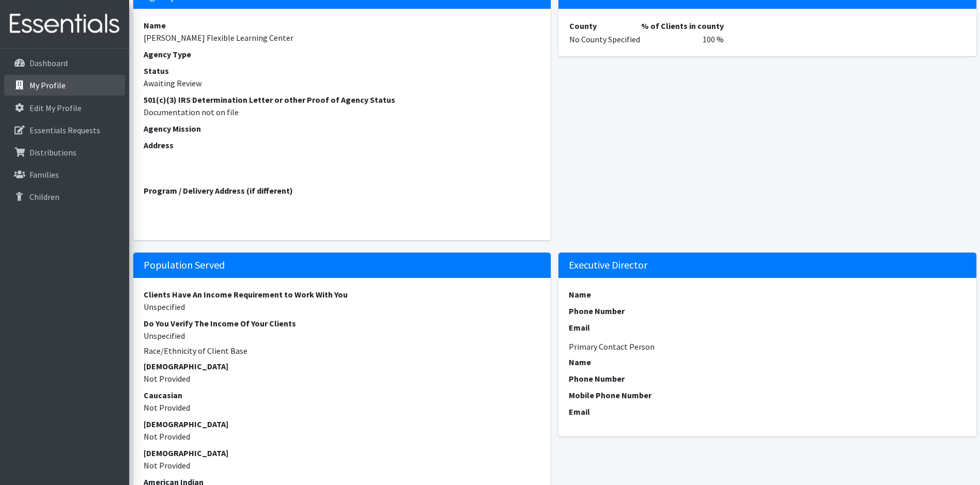  What do you see at coordinates (682, 26) in the screenshot?
I see `th: % of Clients in county` at bounding box center [682, 26].